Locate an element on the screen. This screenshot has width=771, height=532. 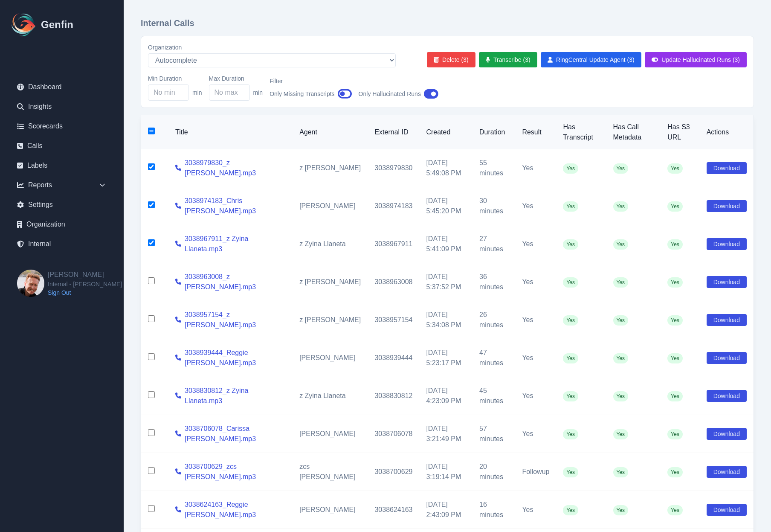
img: Logo is located at coordinates (24, 25).